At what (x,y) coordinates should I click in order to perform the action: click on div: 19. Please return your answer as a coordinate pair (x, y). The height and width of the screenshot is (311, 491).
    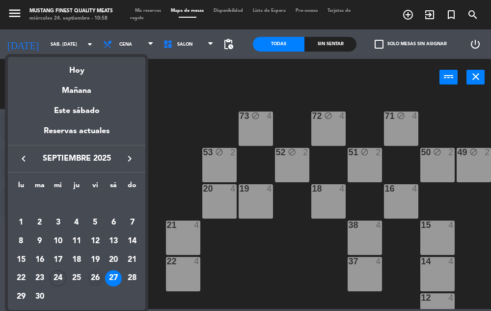
    Looking at the image, I should click on (95, 260).